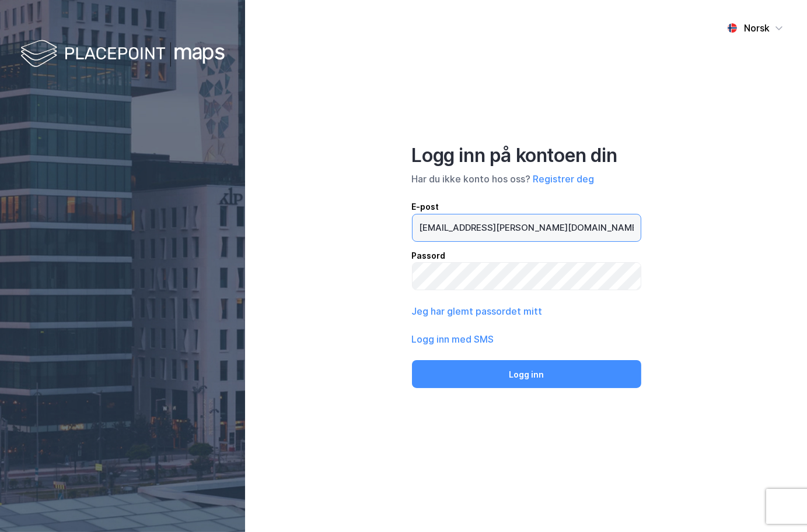 Image resolution: width=807 pixels, height=532 pixels. I want to click on div: Norsk, so click(757, 28).